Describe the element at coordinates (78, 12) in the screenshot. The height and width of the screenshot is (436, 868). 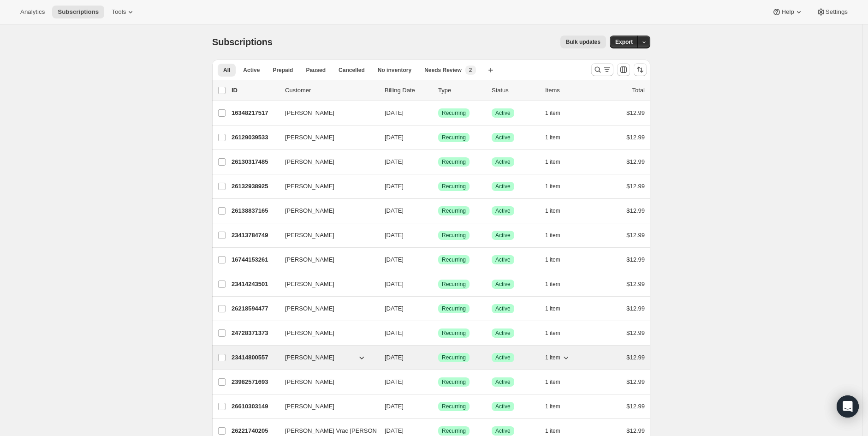
I see `span: Subscriptions` at that location.